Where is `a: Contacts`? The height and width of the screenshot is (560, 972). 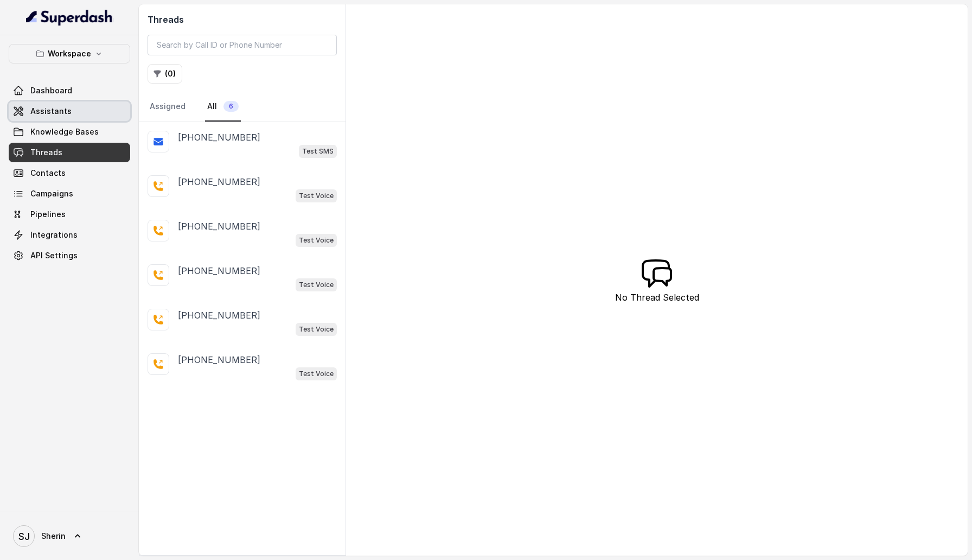 a: Contacts is located at coordinates (70, 173).